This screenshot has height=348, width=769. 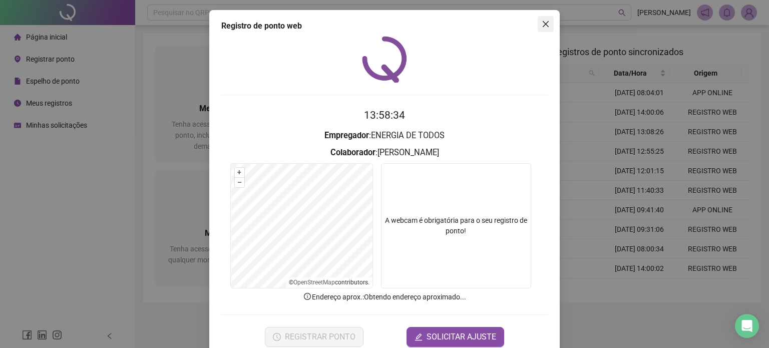 I want to click on div: A webcam é obrigatória para o seu registro de ponto!, so click(x=456, y=226).